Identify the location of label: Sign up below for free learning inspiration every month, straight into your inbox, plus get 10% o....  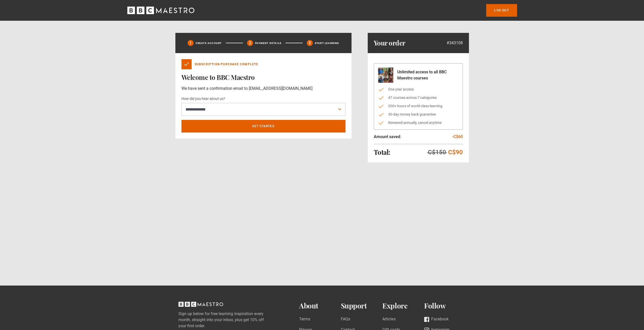
(229, 320).